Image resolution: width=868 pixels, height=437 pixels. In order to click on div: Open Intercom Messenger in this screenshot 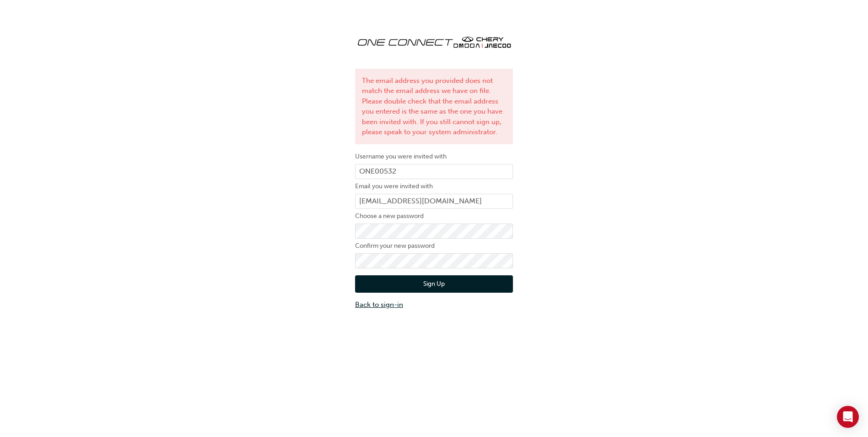, I will do `click(848, 417)`.